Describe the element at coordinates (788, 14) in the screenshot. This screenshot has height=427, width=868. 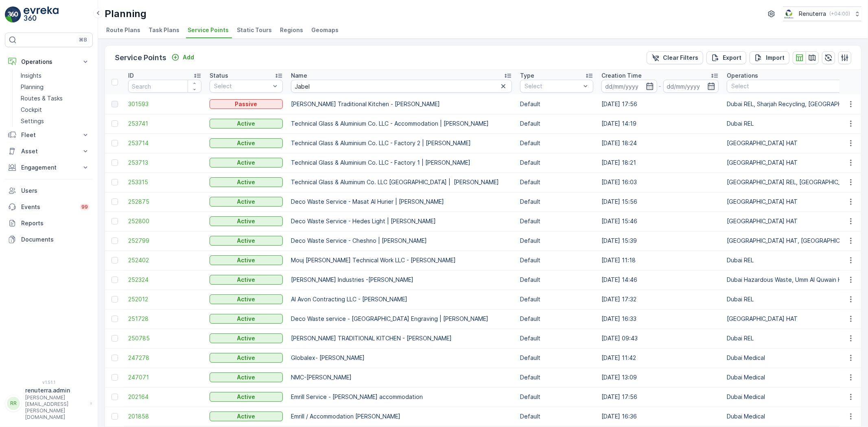
I see `img: Screenshot_2024-07-26_at_13.33.01.png` at that location.